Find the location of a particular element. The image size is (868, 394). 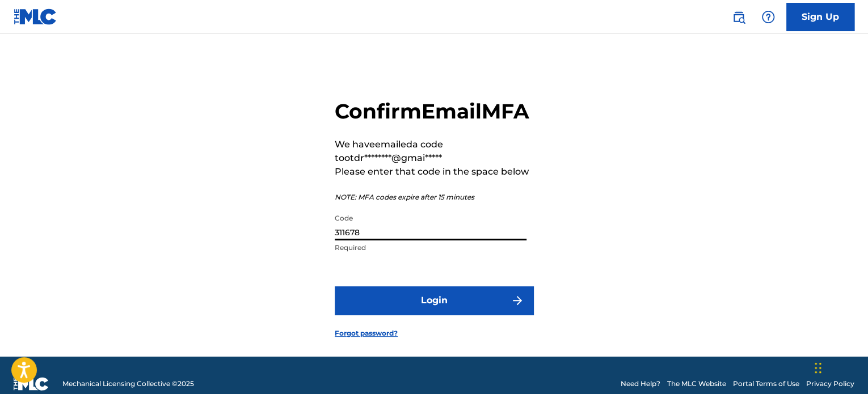

p: Required is located at coordinates (430, 248).